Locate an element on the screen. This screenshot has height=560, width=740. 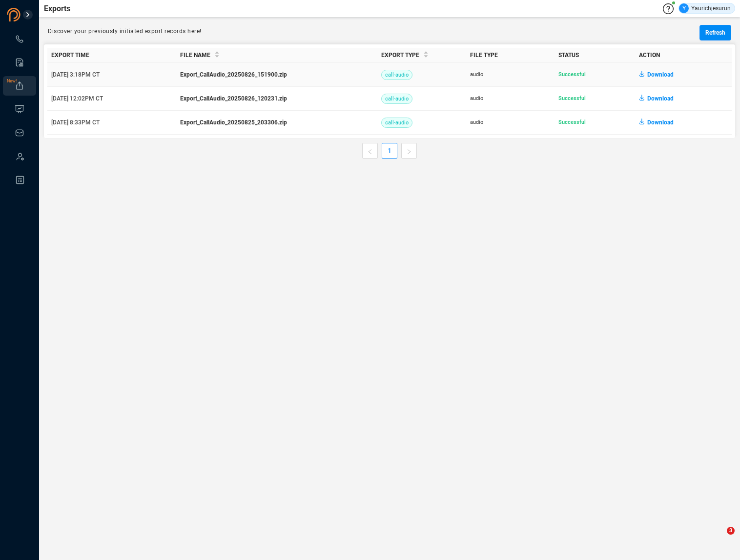
span: Y is located at coordinates (684, 8).